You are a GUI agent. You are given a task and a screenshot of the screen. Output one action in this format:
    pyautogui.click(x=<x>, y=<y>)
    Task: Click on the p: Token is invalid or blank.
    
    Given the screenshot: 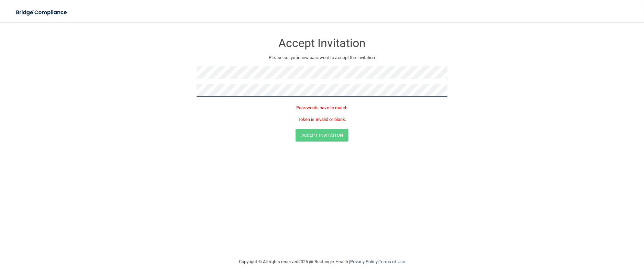 What is the action you would take?
    pyautogui.click(x=322, y=120)
    